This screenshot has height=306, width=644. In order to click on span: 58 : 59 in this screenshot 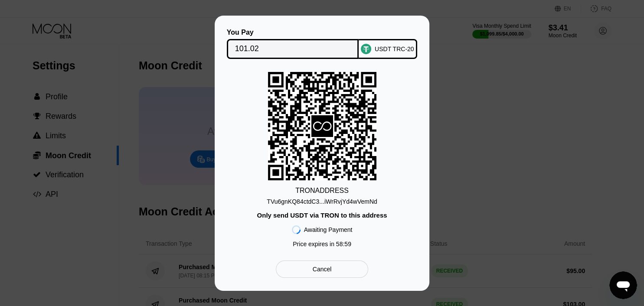, I will do `click(343, 244)`.